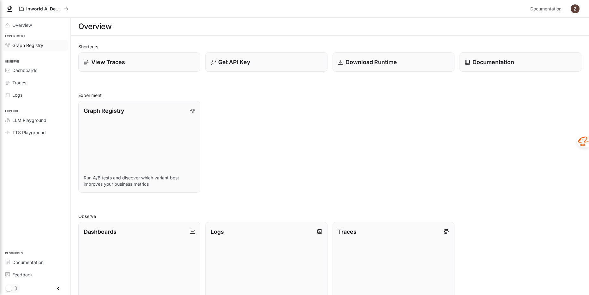 This screenshot has height=295, width=589. What do you see at coordinates (266, 62) in the screenshot?
I see `button: Get API Key` at bounding box center [266, 62].